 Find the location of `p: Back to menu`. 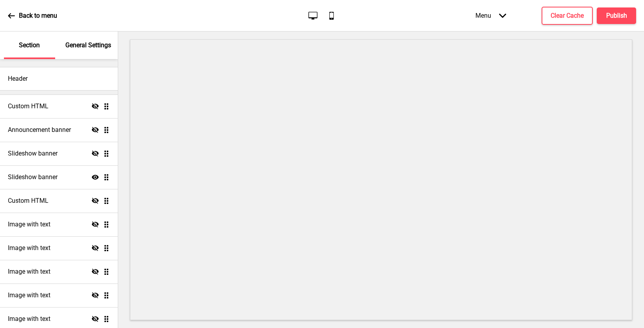

p: Back to menu is located at coordinates (38, 16).